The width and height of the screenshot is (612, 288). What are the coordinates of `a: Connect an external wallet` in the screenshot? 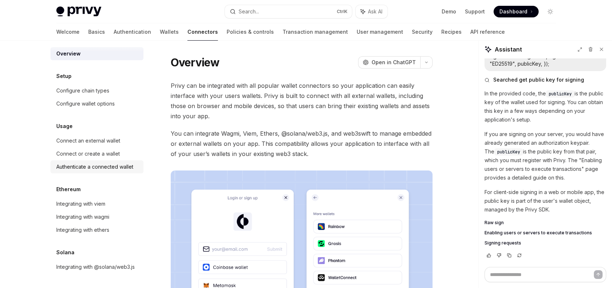 It's located at (97, 141).